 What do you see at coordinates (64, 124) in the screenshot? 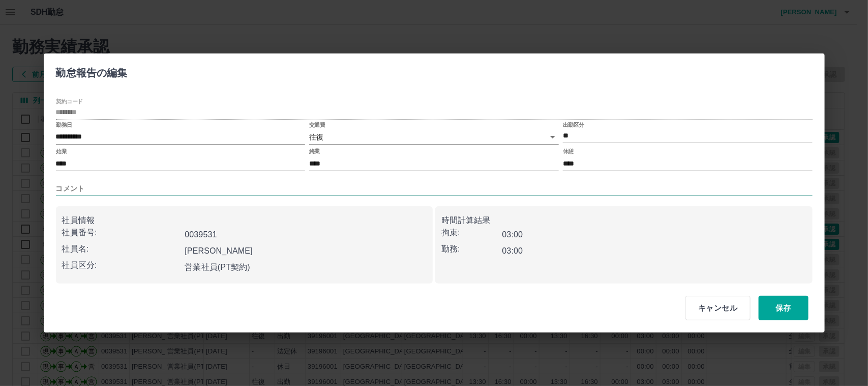
I see `label: 勤務日` at bounding box center [64, 124].